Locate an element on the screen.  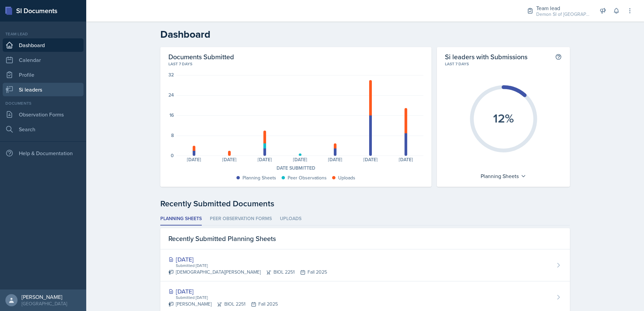
li: Planning Sheets is located at coordinates (181, 218).